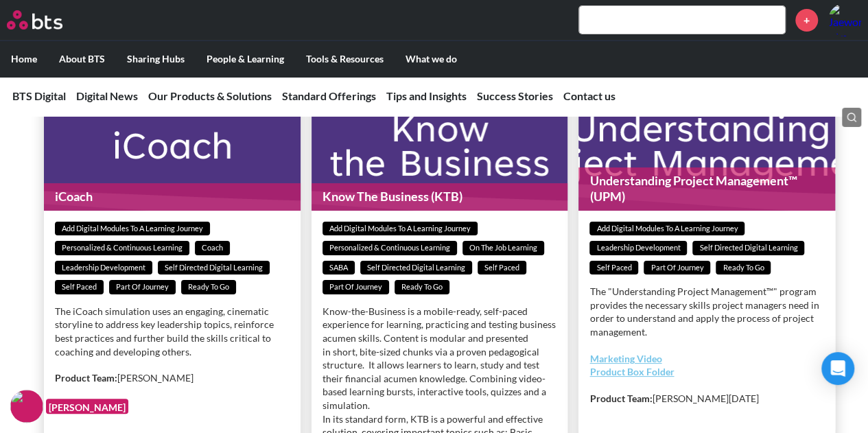  What do you see at coordinates (47, 20) in the screenshot?
I see `a: Go home` at bounding box center [47, 20].